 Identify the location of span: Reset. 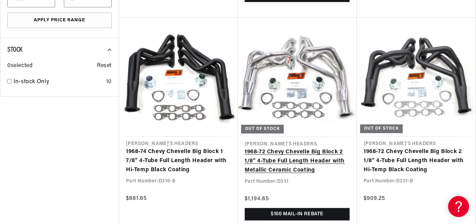
(104, 66).